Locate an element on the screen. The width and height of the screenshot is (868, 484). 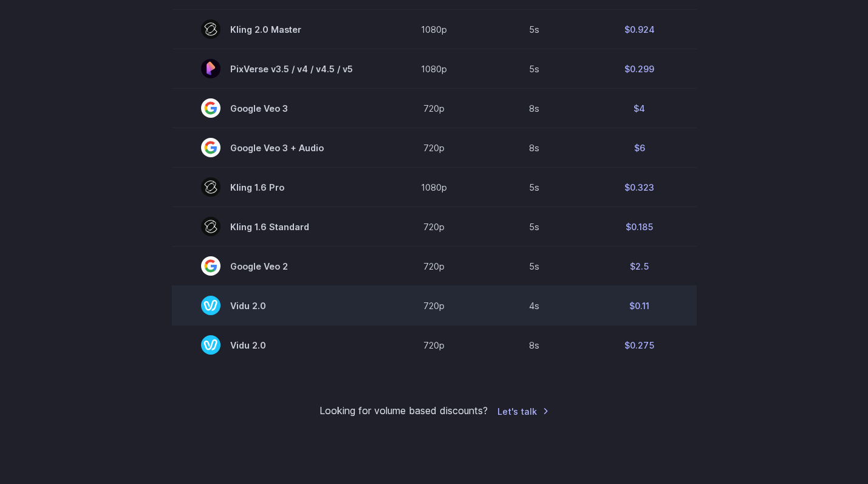
td: 4s is located at coordinates (534, 305).